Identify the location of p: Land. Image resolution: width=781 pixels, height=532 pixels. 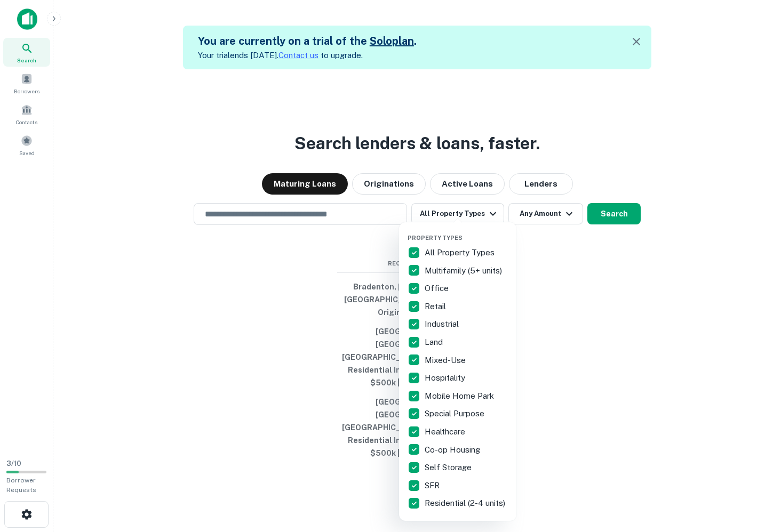
(435, 342).